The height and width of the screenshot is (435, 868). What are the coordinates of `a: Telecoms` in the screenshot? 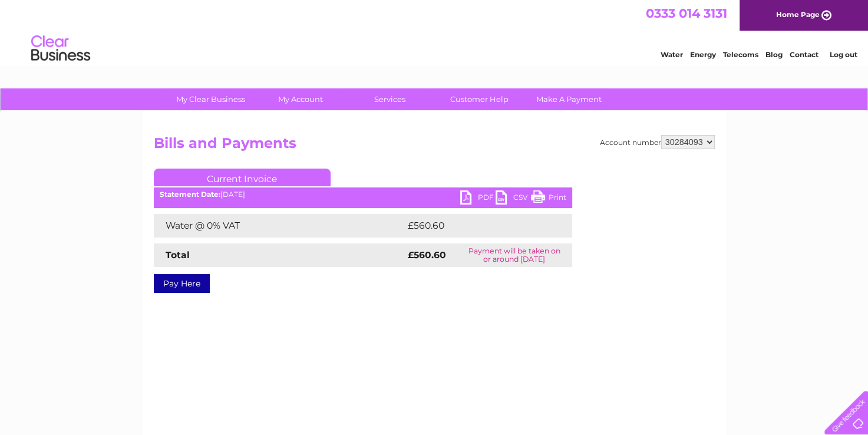 It's located at (741, 54).